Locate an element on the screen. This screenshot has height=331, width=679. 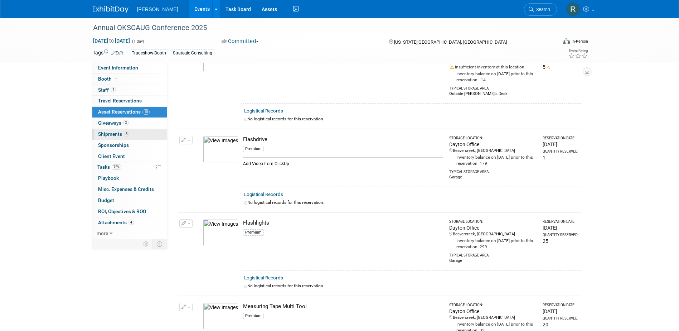
a: ROI, Objectives & ROO is located at coordinates (130, 212).